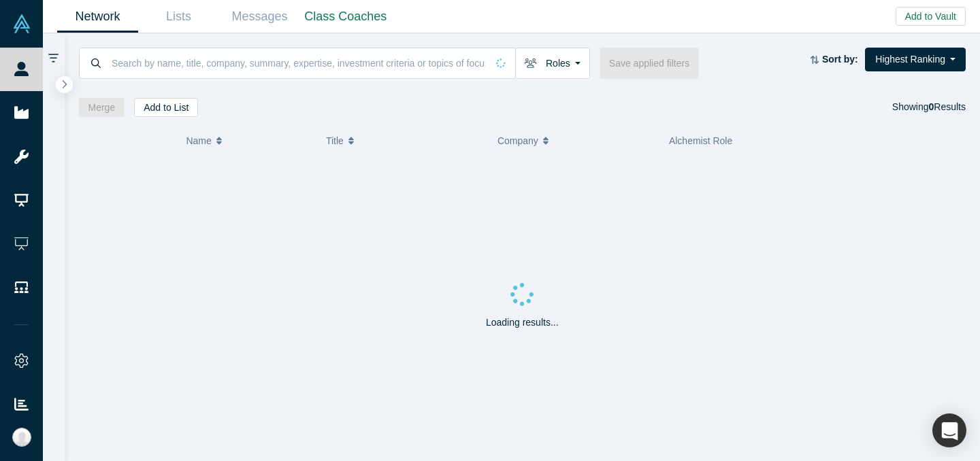 The height and width of the screenshot is (461, 980). Describe the element at coordinates (932, 107) in the screenshot. I see `strong: 0` at that location.